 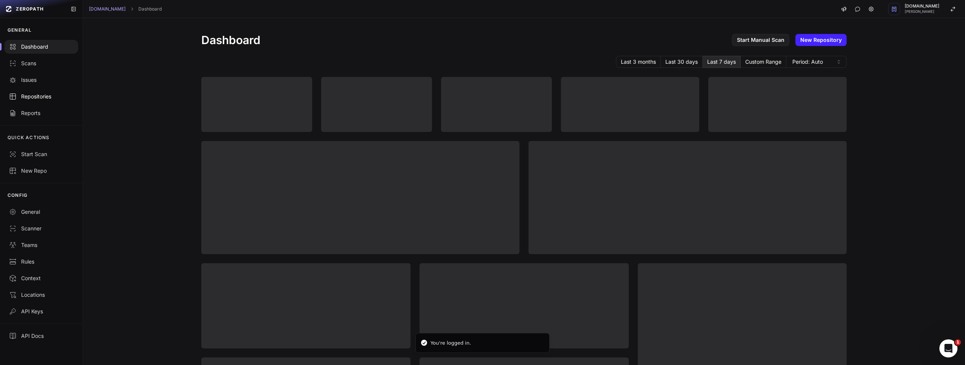 I want to click on p: CONFIG, so click(x=17, y=195).